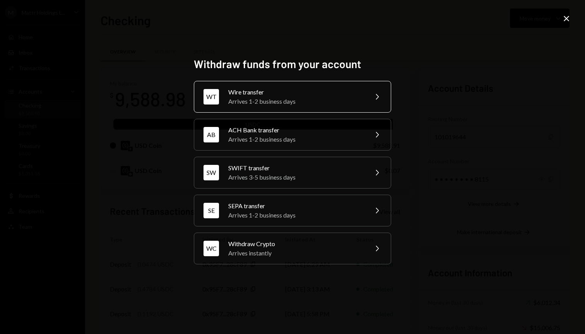 Image resolution: width=585 pixels, height=334 pixels. I want to click on div: AB, so click(211, 135).